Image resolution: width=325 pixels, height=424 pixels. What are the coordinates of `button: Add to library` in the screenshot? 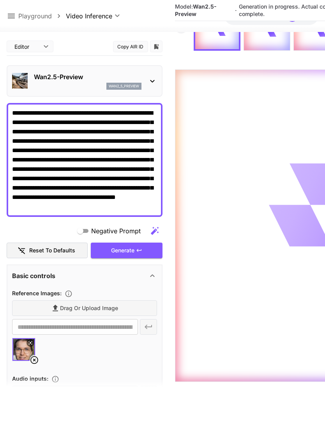 It's located at (156, 46).